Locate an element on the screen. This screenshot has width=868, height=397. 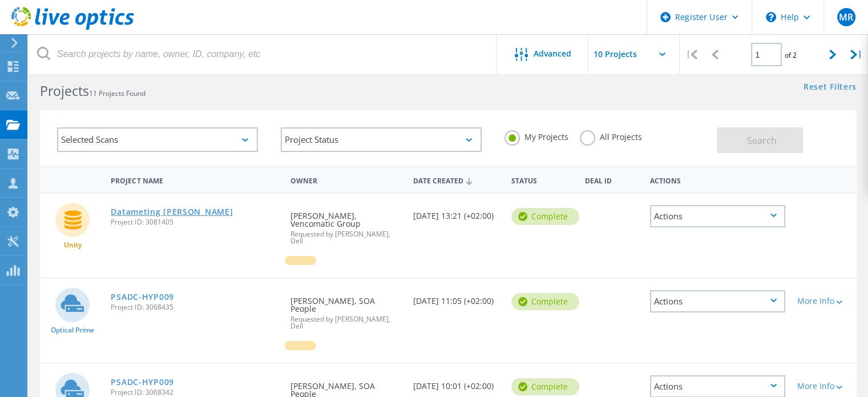
button: Search is located at coordinates (760, 140).